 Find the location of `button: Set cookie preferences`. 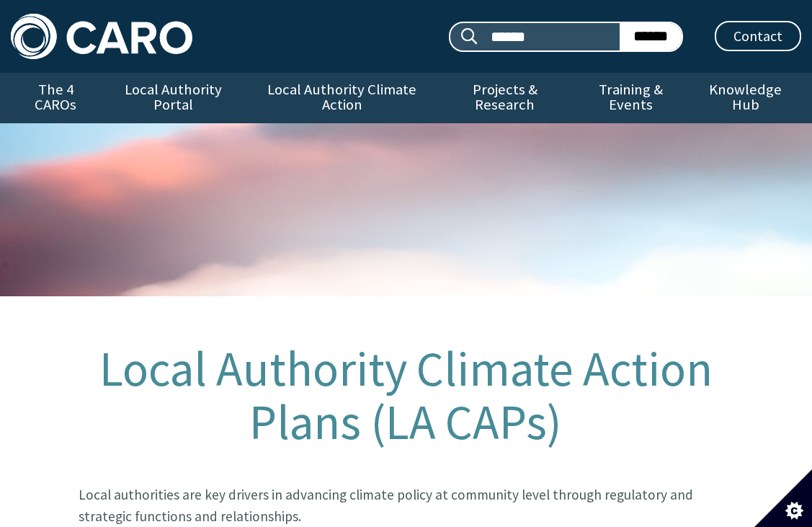

button: Set cookie preferences is located at coordinates (783, 498).